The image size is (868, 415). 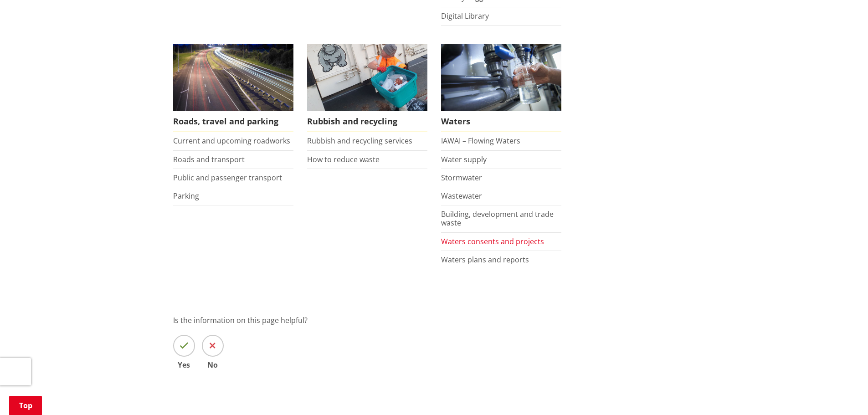 What do you see at coordinates (368, 122) in the screenshot?
I see `span: Rubbish and recycling` at bounding box center [368, 122].